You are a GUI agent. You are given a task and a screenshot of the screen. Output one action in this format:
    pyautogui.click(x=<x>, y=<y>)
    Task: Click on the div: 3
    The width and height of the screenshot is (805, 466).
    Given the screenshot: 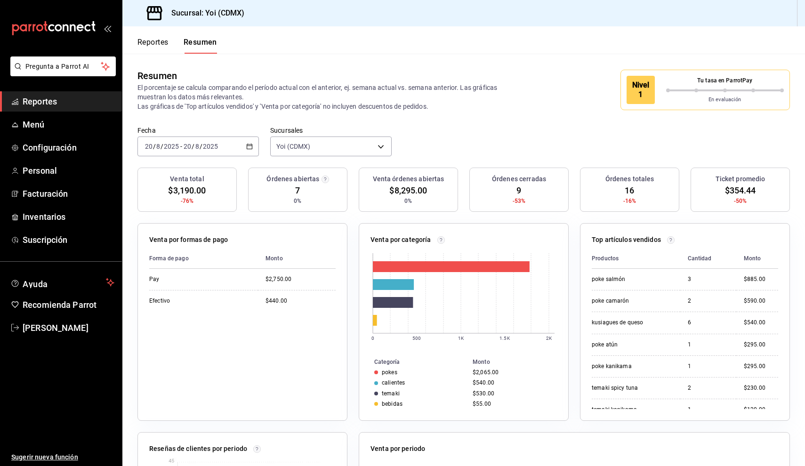 What is the action you would take?
    pyautogui.click(x=708, y=279)
    